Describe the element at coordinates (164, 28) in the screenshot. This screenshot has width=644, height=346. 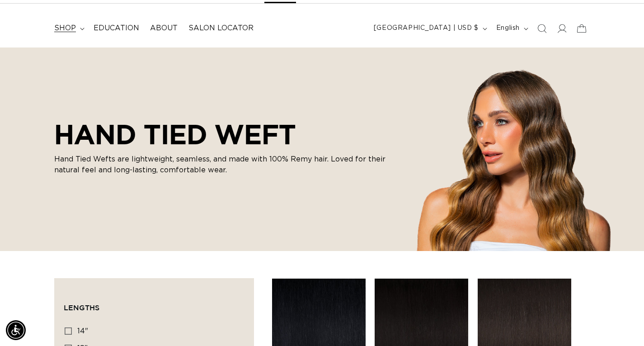
I see `span: About` at that location.